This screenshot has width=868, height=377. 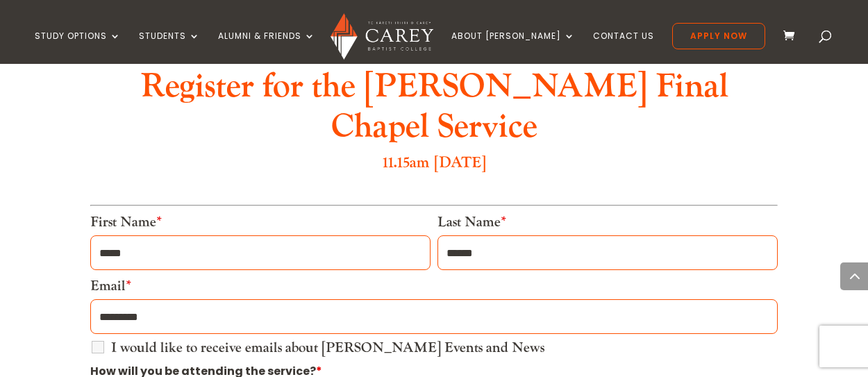 What do you see at coordinates (111, 286) in the screenshot?
I see `label: Email` at bounding box center [111, 286].